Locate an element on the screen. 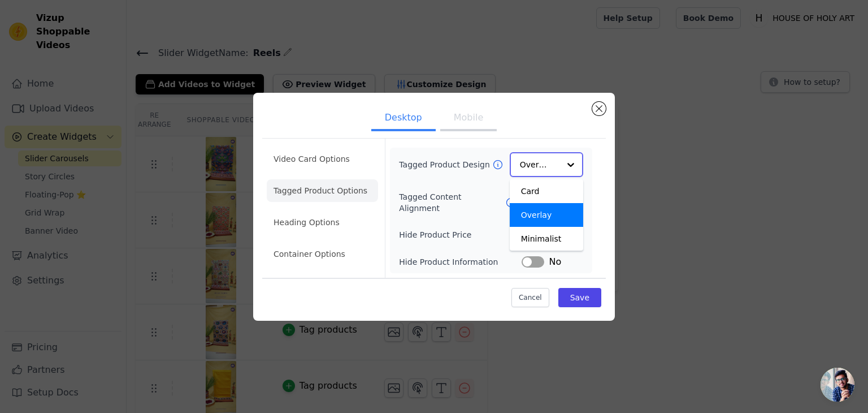 The image size is (868, 413). div: Open chat is located at coordinates (837, 384).